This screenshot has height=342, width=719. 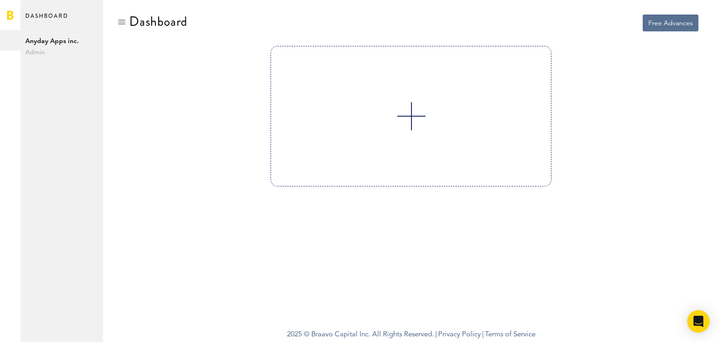 I want to click on a: Terms of Service, so click(x=510, y=334).